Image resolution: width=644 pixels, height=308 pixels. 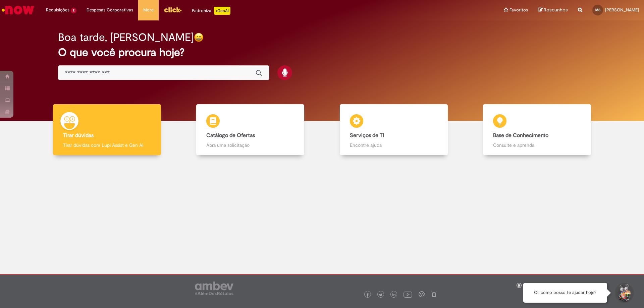 I want to click on b: Serviços de TI, so click(x=367, y=135).